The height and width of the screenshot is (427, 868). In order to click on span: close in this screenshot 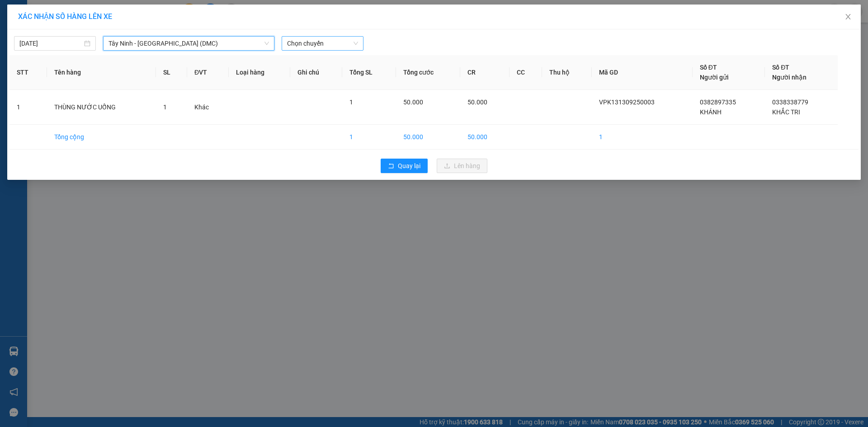, I will do `click(848, 17)`.